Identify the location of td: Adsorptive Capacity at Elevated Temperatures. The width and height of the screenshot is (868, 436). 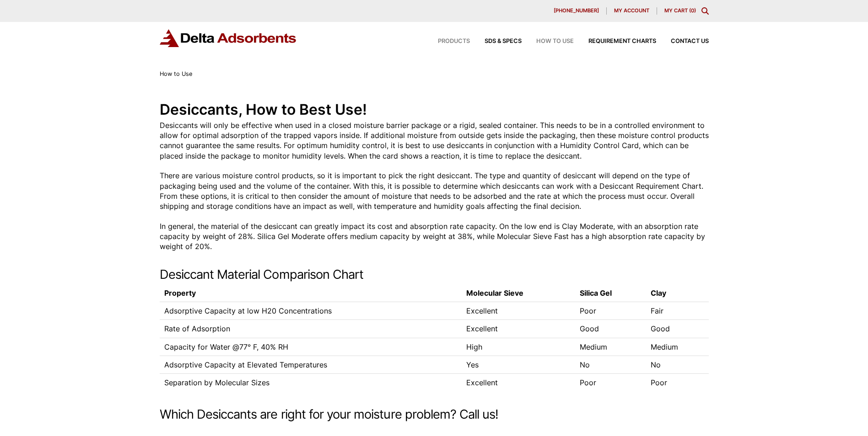
(311, 364).